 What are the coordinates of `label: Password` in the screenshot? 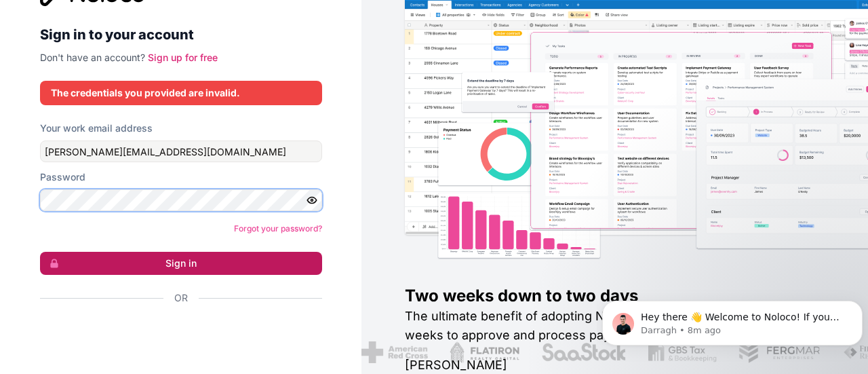 It's located at (63, 177).